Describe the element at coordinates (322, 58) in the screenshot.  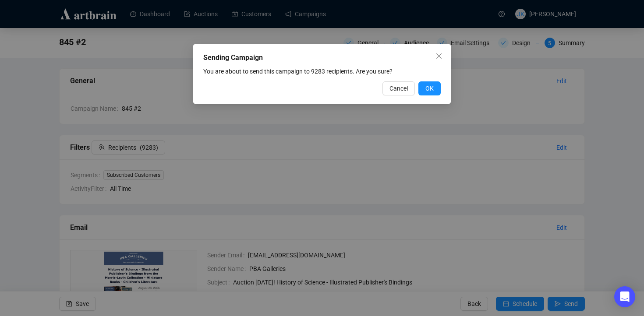
I see `div: Sending Campaign` at that location.